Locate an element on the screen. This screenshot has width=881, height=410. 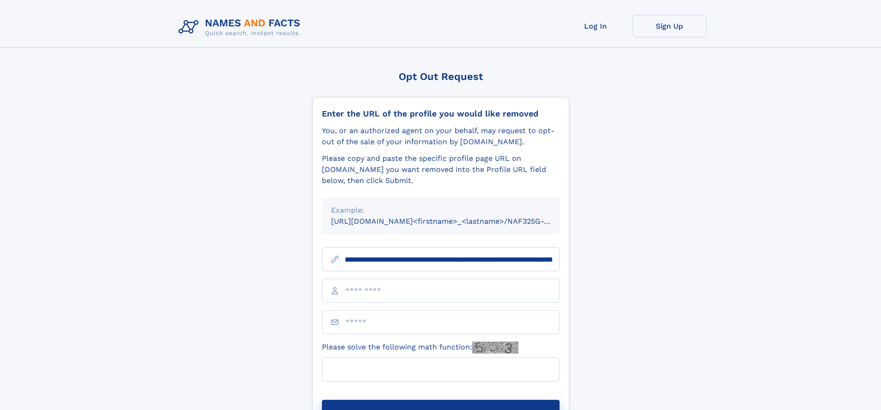
a: Sign Up is located at coordinates (669, 26).